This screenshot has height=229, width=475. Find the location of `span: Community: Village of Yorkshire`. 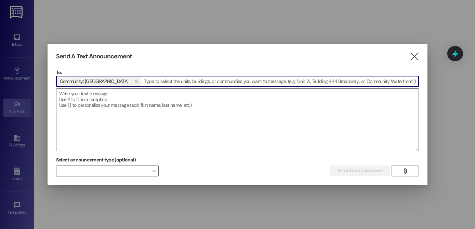

span: Community: Village of Yorkshire is located at coordinates (94, 81).